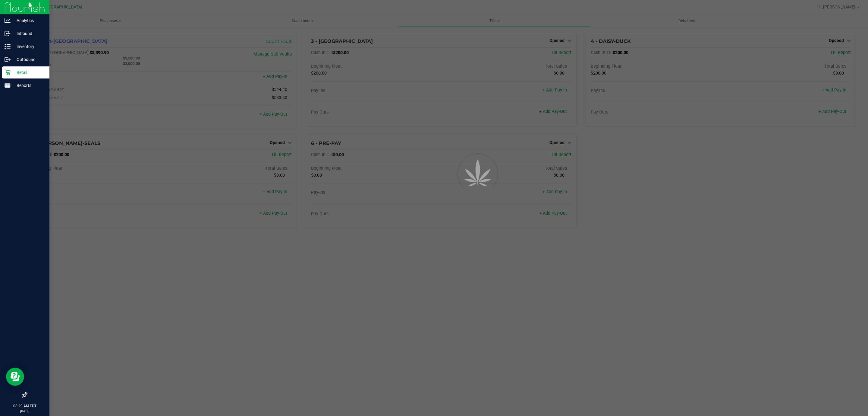  What do you see at coordinates (7, 46) in the screenshot?
I see `inline-svg: Inventory` at bounding box center [7, 46].